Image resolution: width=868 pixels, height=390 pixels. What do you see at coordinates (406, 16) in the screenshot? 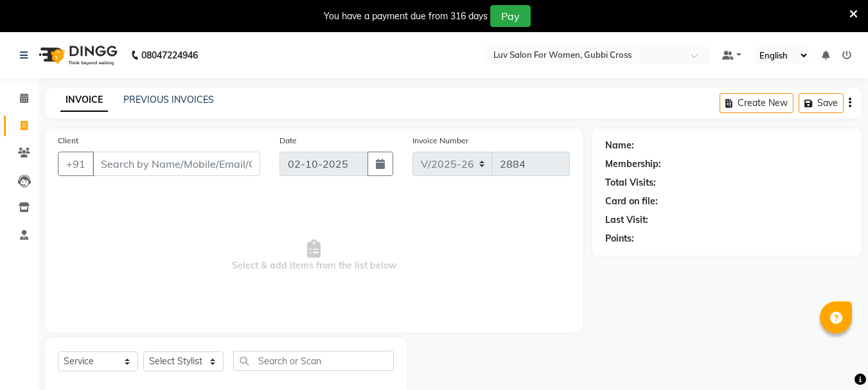
I see `div: You have a payment due from 316 days` at bounding box center [406, 16].